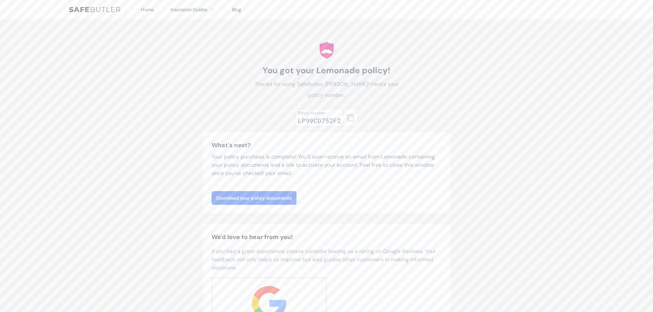  I want to click on a: Download your policy documents, so click(254, 198).